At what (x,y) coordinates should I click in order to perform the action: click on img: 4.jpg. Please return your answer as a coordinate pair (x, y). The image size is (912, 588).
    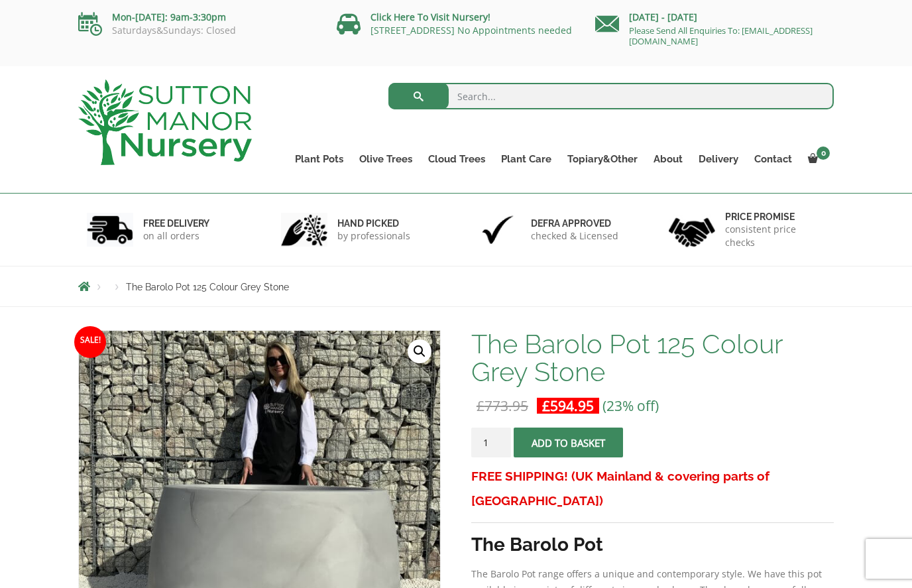
    Looking at the image, I should click on (692, 229).